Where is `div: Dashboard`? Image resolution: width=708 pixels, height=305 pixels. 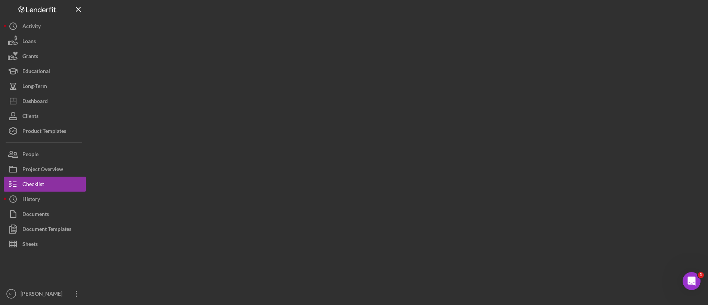 div: Dashboard is located at coordinates (35, 102).